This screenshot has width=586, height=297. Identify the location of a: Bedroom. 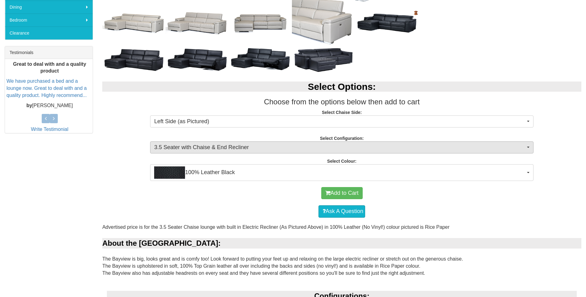
(49, 20).